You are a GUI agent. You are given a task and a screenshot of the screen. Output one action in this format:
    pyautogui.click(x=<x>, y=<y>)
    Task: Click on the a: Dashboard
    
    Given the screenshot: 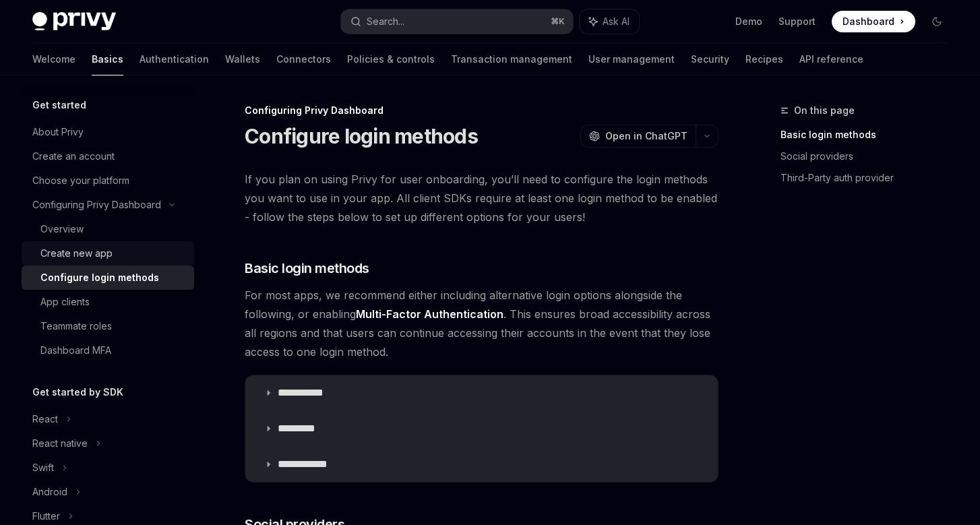 What is the action you would take?
    pyautogui.click(x=873, y=21)
    